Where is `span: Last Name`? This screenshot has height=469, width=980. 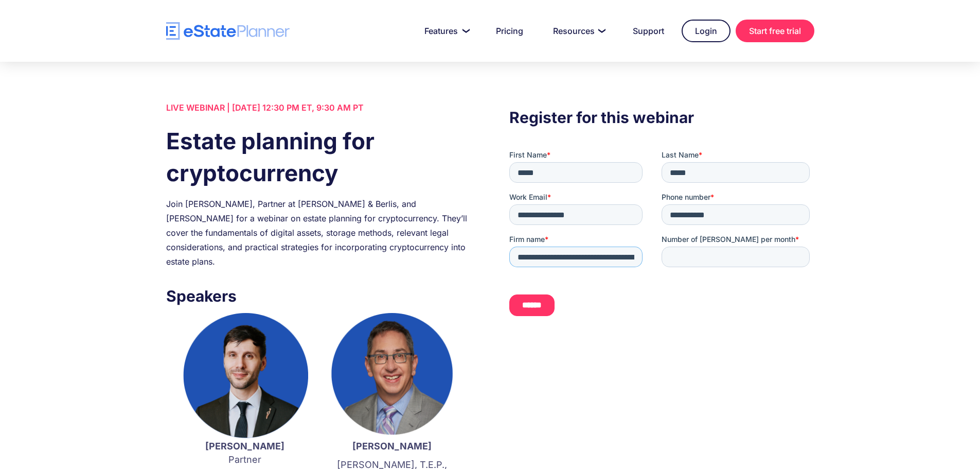
span: Last Name is located at coordinates (171, 5).